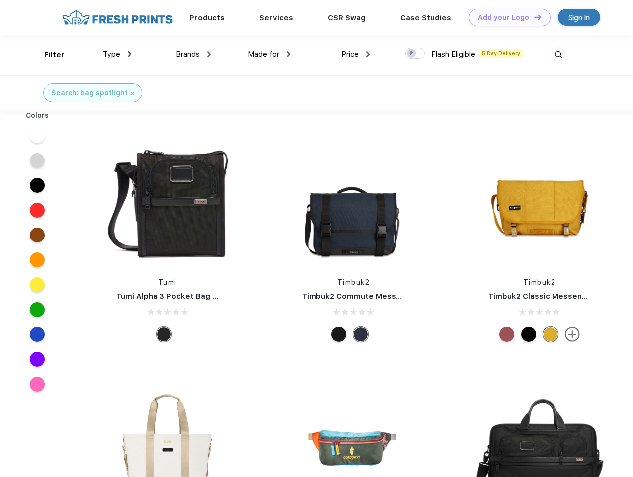 This screenshot has height=477, width=633. I want to click on span: Brands, so click(188, 54).